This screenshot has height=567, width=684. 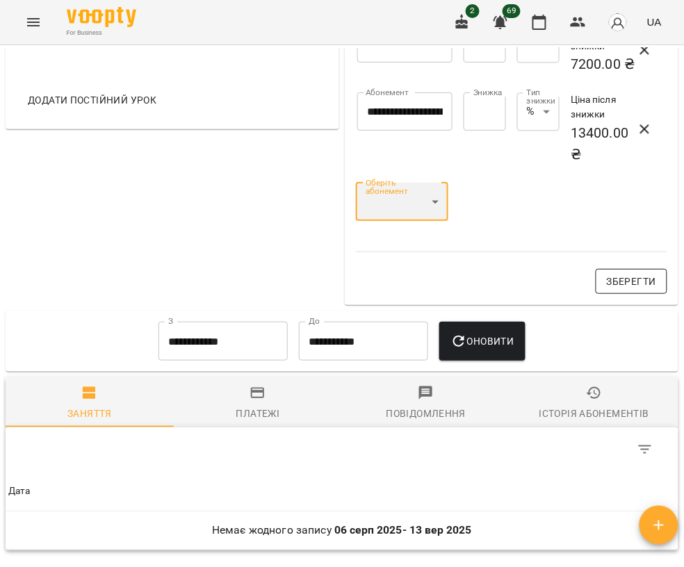 What do you see at coordinates (426, 413) in the screenshot?
I see `div: Повідомлення` at bounding box center [426, 413].